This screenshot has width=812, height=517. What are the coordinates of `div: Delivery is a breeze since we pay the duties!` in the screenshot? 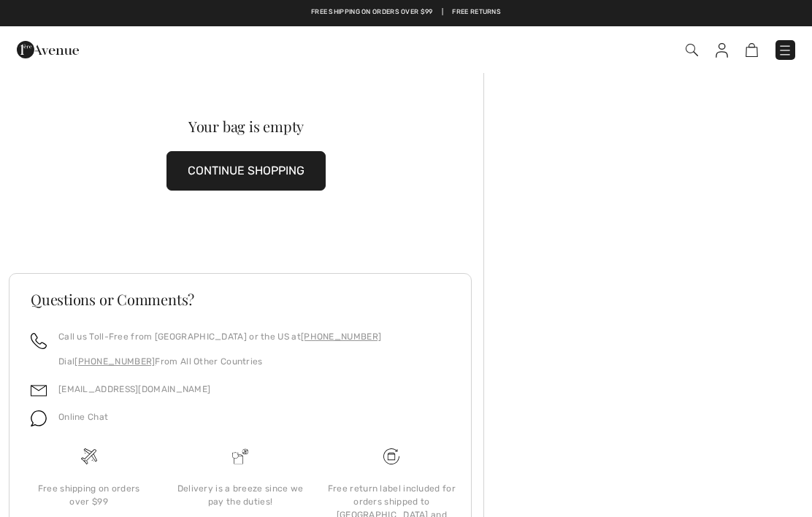 It's located at (240, 495).